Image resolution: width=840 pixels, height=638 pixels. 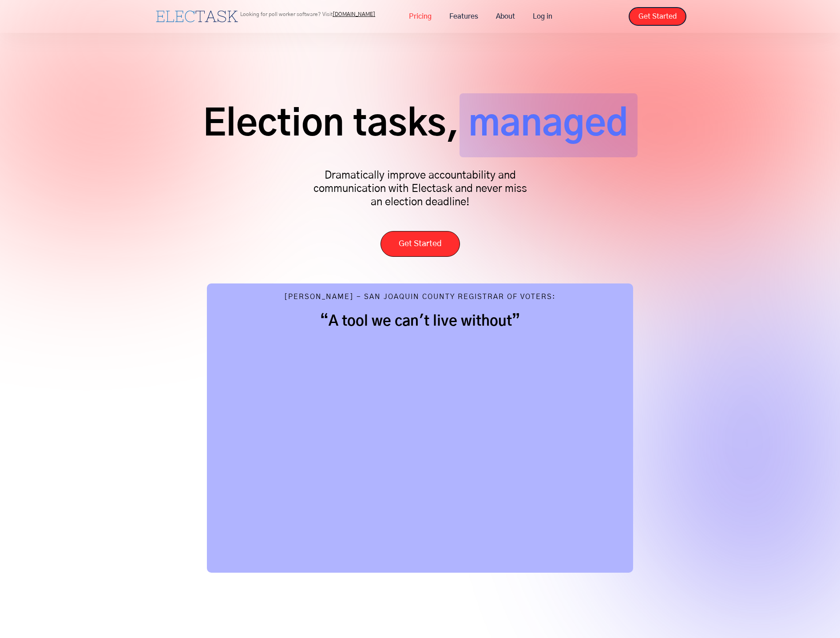 I want to click on a: Features, so click(x=464, y=16).